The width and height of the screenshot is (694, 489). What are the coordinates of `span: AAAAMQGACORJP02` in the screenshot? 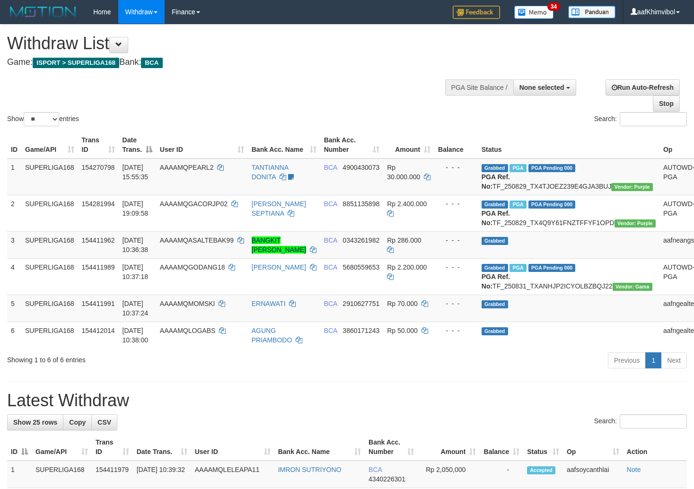 It's located at (194, 204).